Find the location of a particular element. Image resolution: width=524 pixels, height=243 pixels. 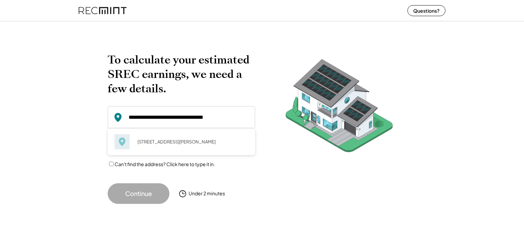

button: Questions? is located at coordinates (427, 11).